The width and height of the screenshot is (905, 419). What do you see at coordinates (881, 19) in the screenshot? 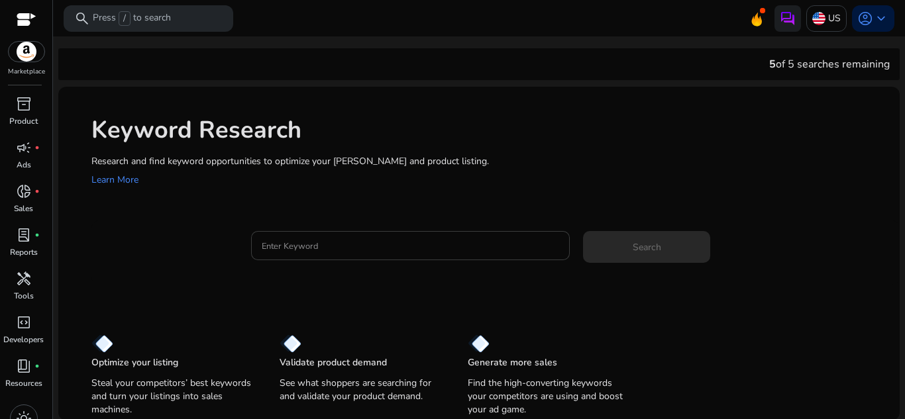
I see `span: keyboard_arrow_down` at bounding box center [881, 19].